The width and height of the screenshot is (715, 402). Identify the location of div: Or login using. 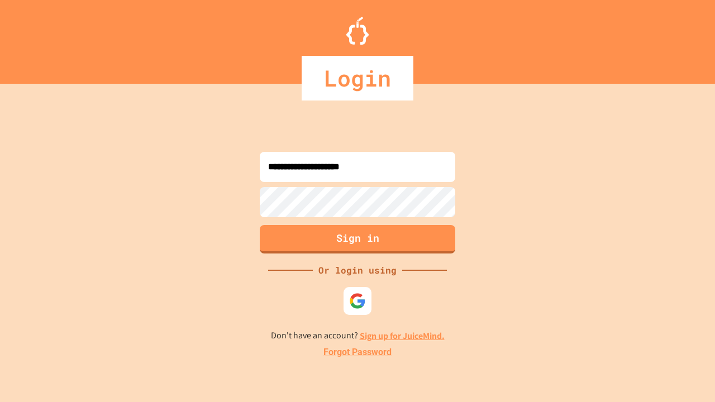
(357, 270).